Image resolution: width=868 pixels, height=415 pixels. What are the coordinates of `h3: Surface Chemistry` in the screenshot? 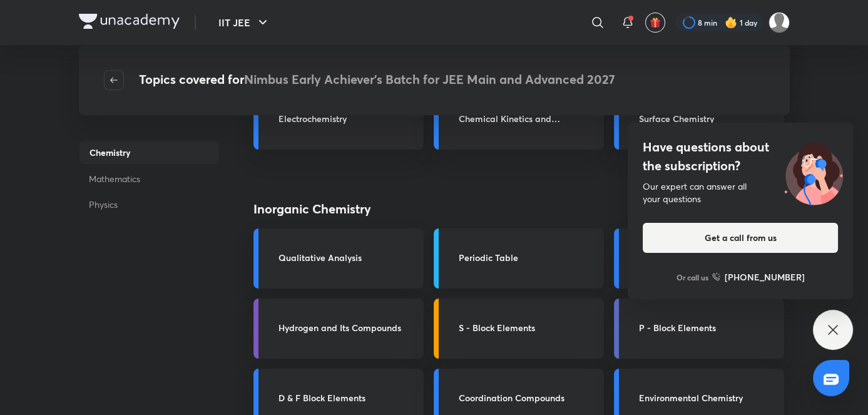 It's located at (708, 118).